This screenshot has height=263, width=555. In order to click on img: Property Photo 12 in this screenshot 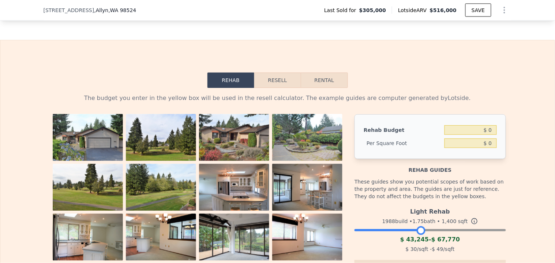, I will do `click(307, 237)`.